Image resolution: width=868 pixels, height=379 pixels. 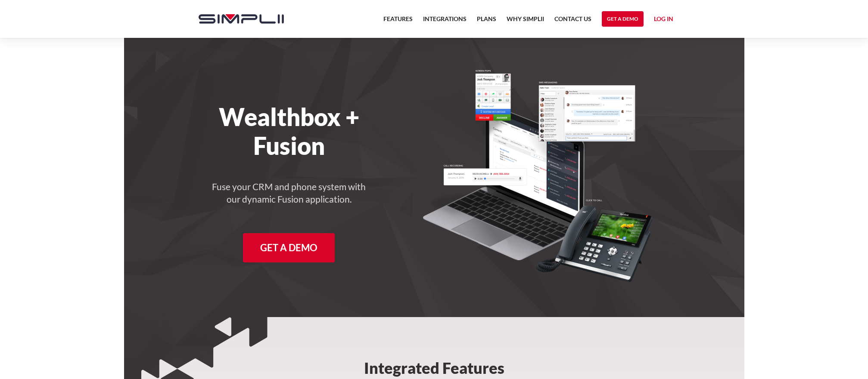 What do you see at coordinates (241, 19) in the screenshot?
I see `img: Simplii` at bounding box center [241, 19].